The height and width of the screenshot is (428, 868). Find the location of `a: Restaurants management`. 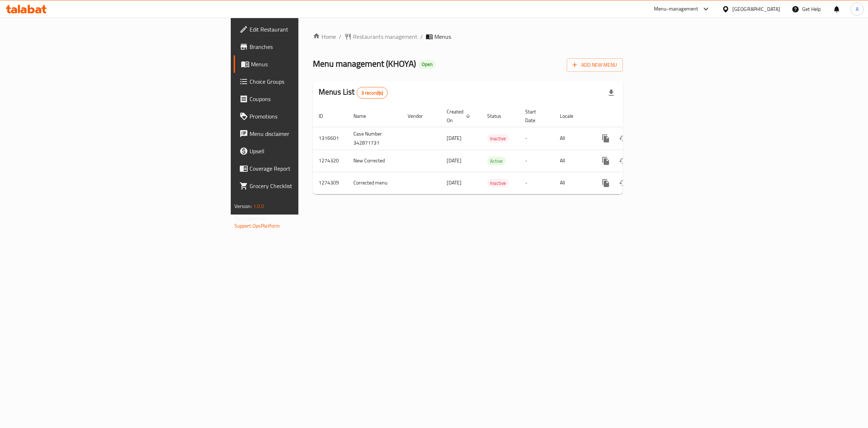

a: Restaurants management is located at coordinates (381, 37).